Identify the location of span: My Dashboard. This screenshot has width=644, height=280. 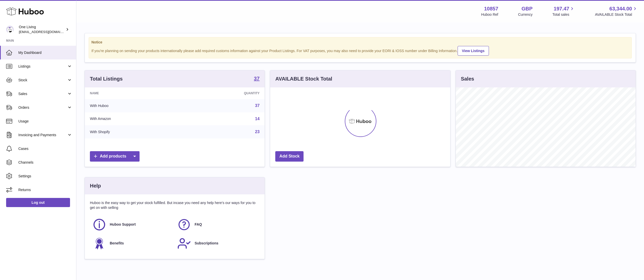
(45, 53).